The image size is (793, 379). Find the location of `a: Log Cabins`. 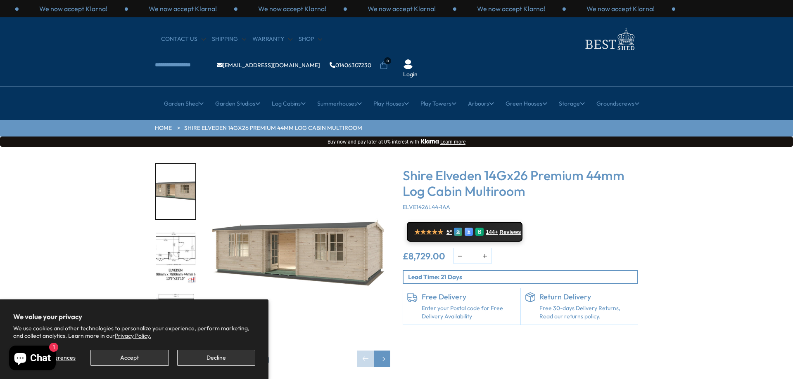

a: Log Cabins is located at coordinates (289, 104).